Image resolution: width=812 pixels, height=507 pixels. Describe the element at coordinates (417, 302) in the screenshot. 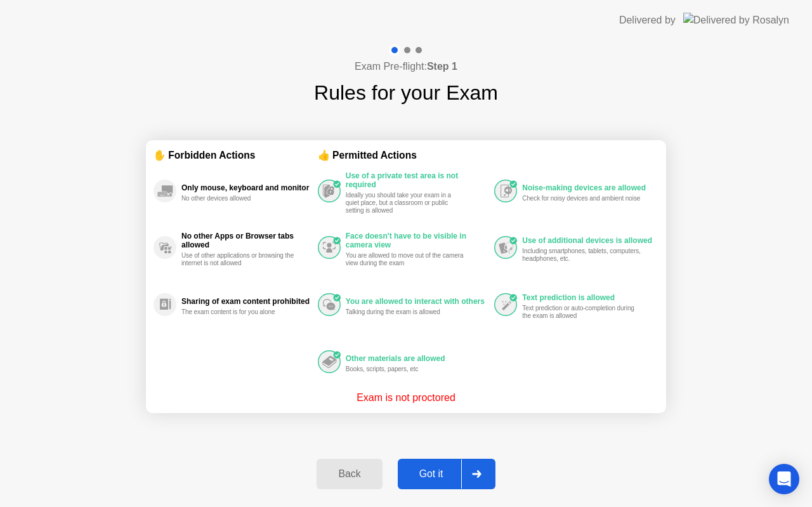

I see `div: You are allowed to interact with others` at that location.